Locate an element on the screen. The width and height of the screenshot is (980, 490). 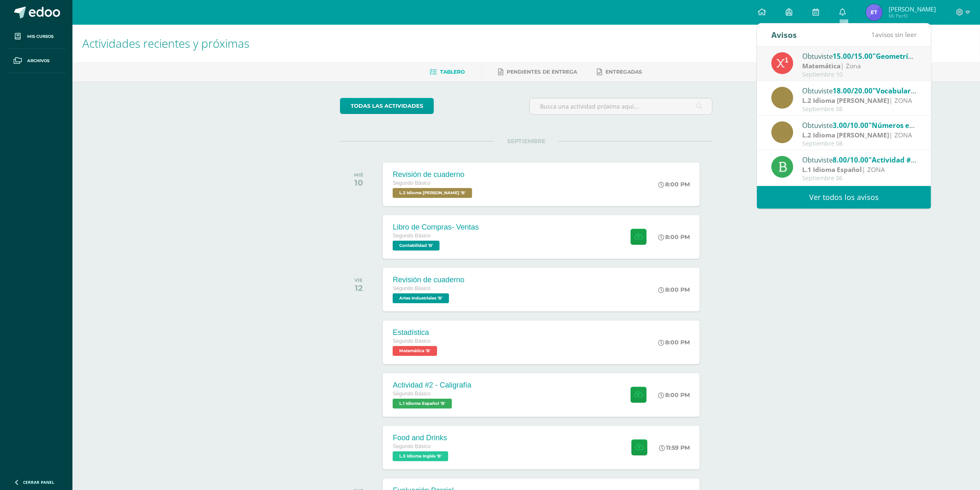
div: Septiembre 10 is located at coordinates (860, 75).